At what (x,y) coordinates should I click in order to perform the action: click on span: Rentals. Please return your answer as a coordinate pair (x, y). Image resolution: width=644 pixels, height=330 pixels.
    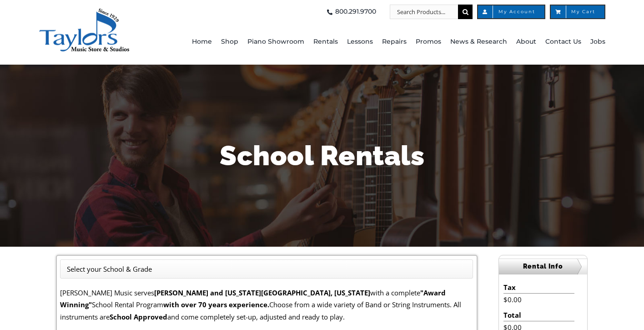
    Looking at the image, I should click on (325, 42).